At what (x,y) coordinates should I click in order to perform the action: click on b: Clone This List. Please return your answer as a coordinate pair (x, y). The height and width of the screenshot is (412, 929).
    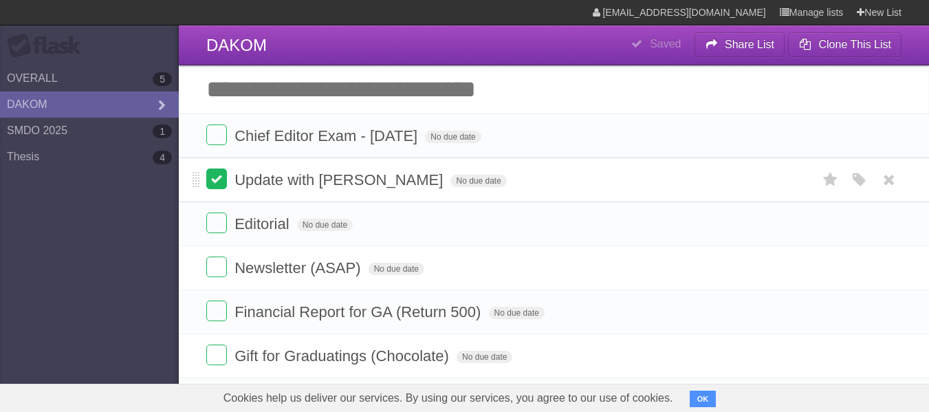
    Looking at the image, I should click on (855, 44).